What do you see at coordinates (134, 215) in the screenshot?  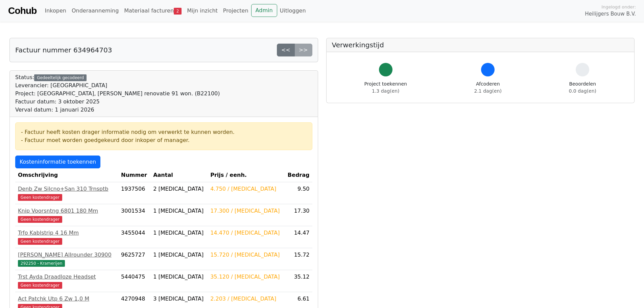 I see `td: 3001534` at bounding box center [134, 215].